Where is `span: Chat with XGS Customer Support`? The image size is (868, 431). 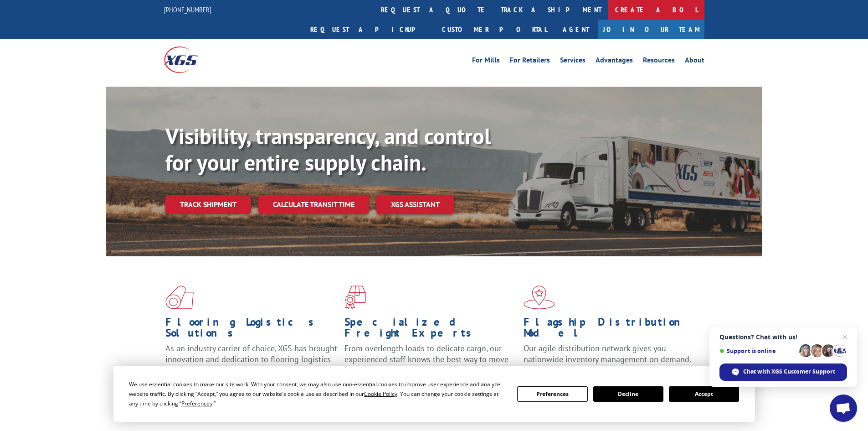
span: Chat with XGS Customer Support is located at coordinates (790, 372).